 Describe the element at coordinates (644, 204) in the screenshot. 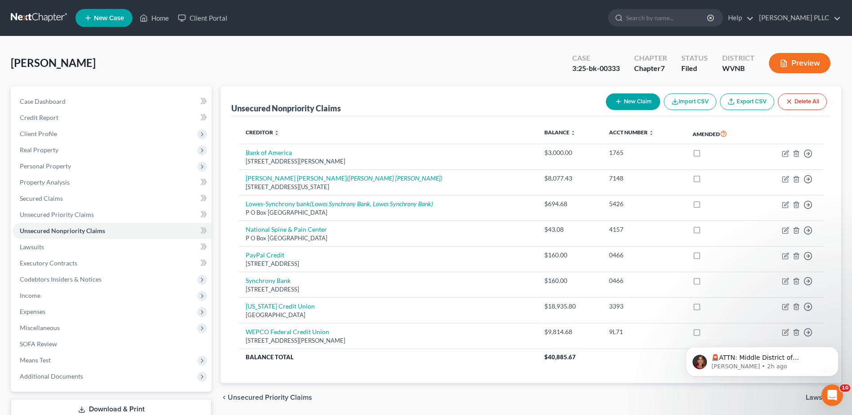

I see `div: 5426` at that location.